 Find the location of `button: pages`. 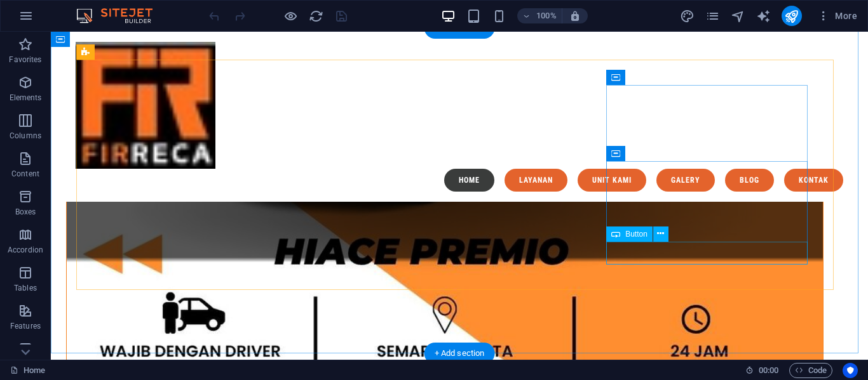

button: pages is located at coordinates (713, 16).